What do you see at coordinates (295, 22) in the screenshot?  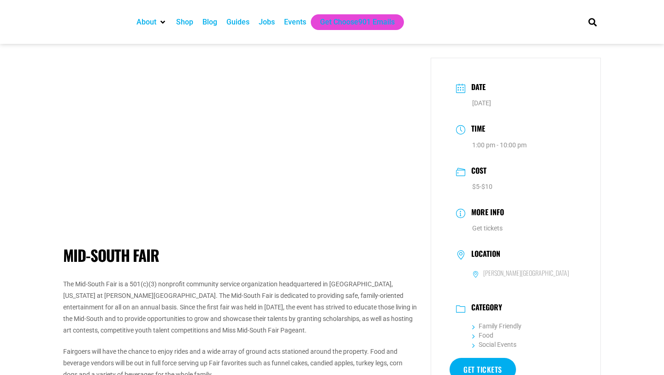 I see `a: Events` at bounding box center [295, 22].